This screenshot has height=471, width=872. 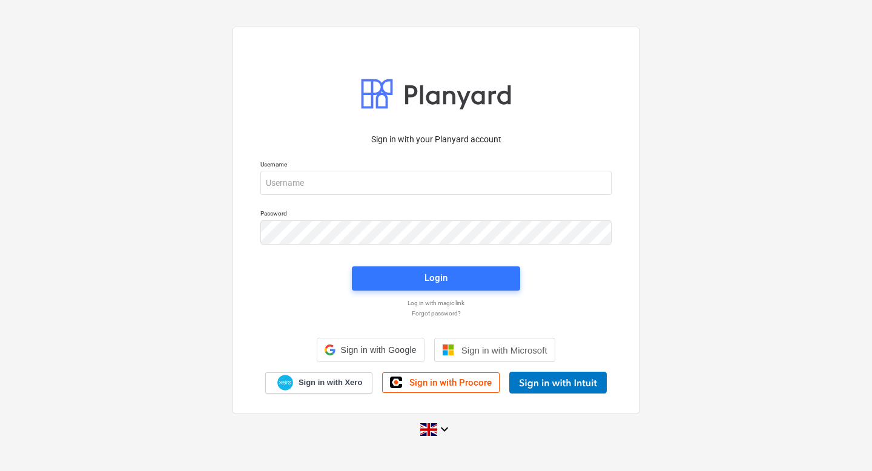 What do you see at coordinates (444, 429) in the screenshot?
I see `i: keyboard_arrow_down` at bounding box center [444, 429].